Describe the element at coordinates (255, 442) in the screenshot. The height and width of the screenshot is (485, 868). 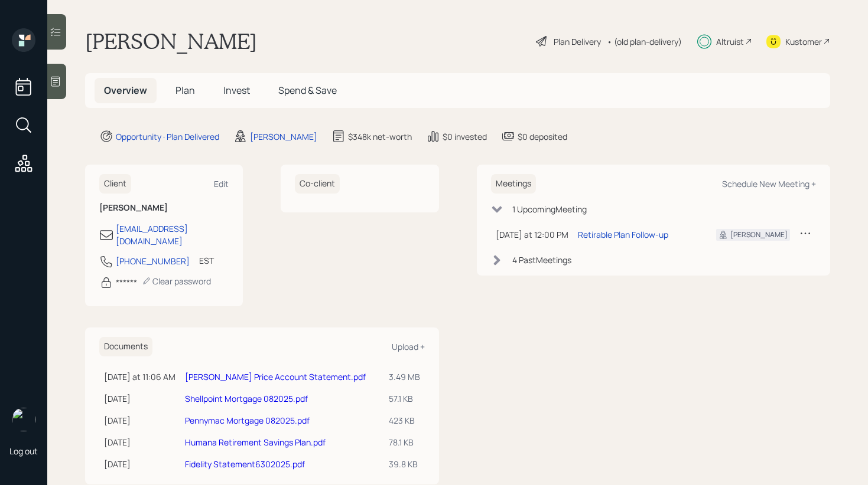
I see `a: Humana Retirement Savings Plan.pdf` at that location.